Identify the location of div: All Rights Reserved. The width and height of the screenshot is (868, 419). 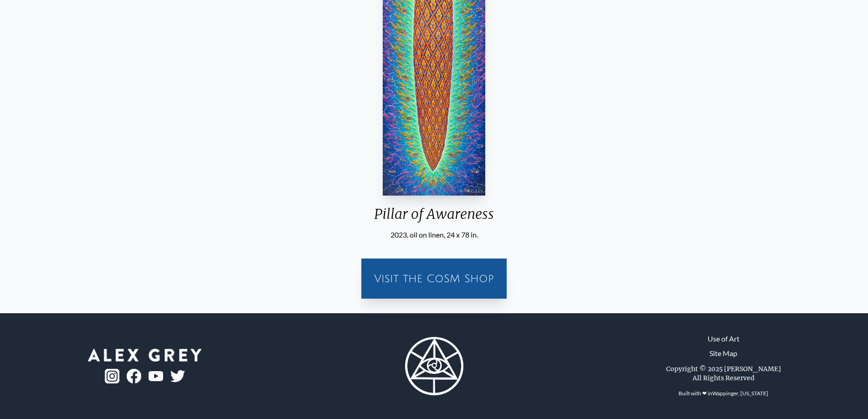
(723, 378).